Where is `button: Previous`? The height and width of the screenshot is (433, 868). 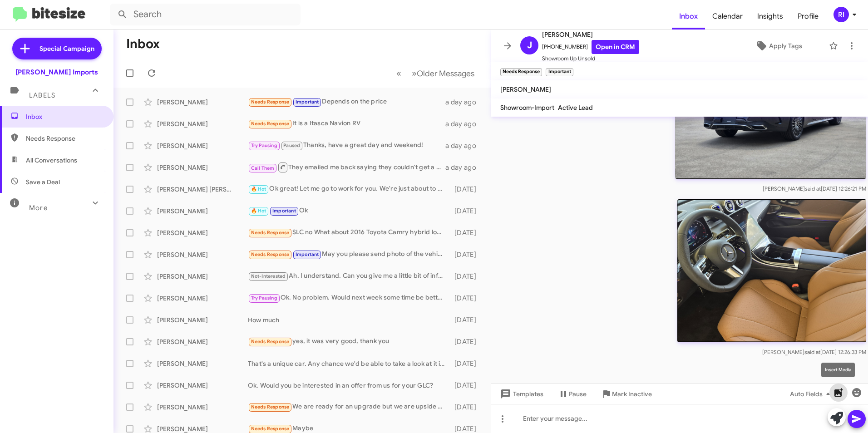 button: Previous is located at coordinates (398, 73).